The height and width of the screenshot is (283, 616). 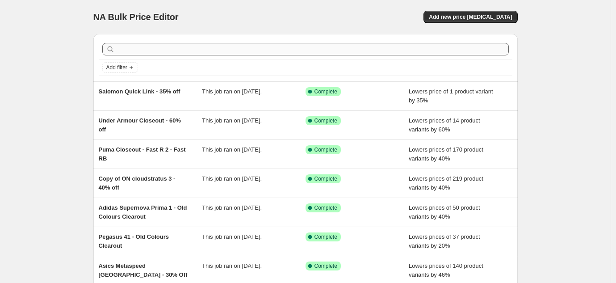 What do you see at coordinates (446, 183) in the screenshot?
I see `span: Lowers prices of 219 product variants by 40%` at bounding box center [446, 183].